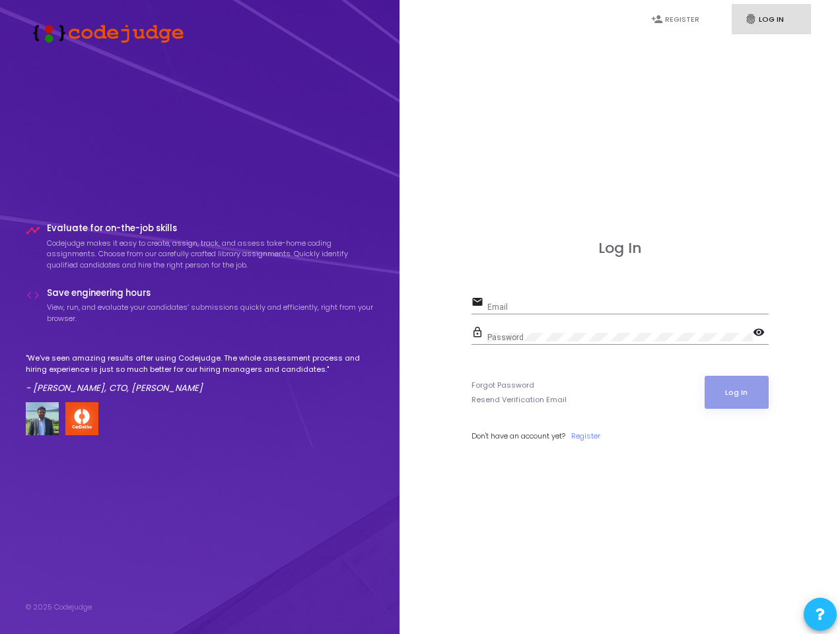  I want to click on p: "We've seen amazing results after using Codejudge. The whole assessment process and hiring experi..., so click(200, 363).